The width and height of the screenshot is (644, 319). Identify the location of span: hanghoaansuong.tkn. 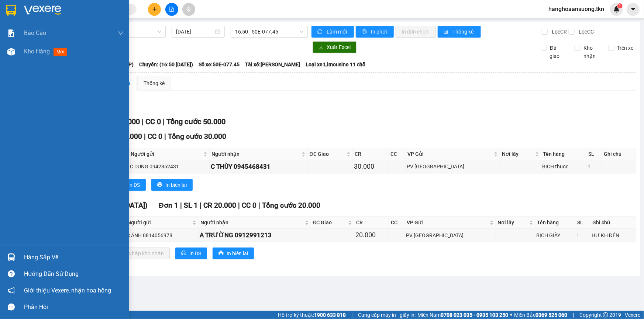
(576, 9).